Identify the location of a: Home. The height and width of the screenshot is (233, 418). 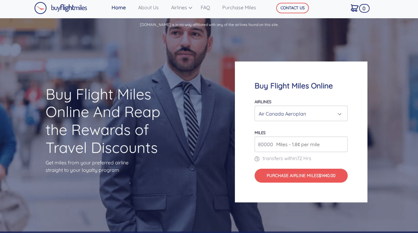
(122, 7).